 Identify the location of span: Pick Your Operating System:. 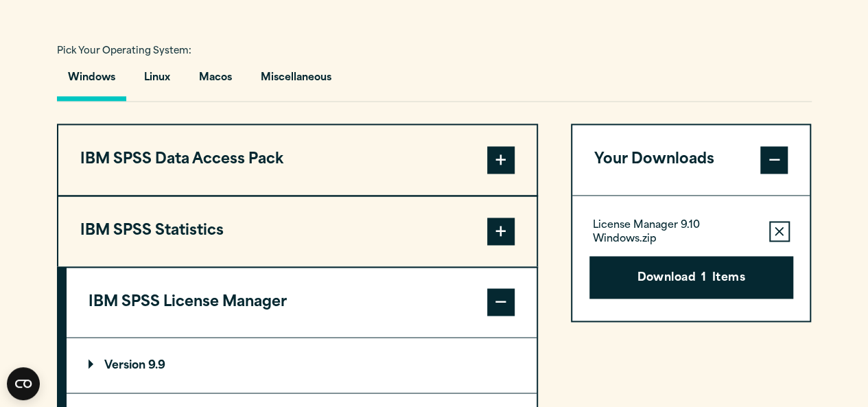
(124, 51).